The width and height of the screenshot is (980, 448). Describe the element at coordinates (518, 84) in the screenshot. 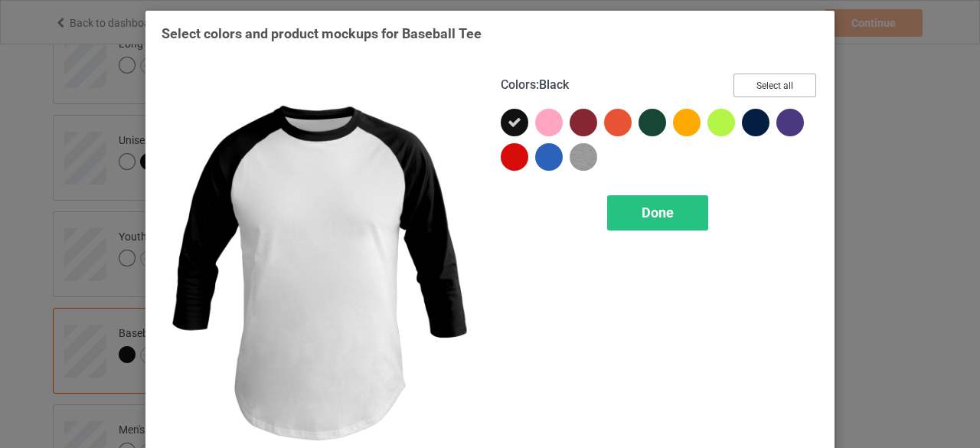

I see `span: Colors` at that location.